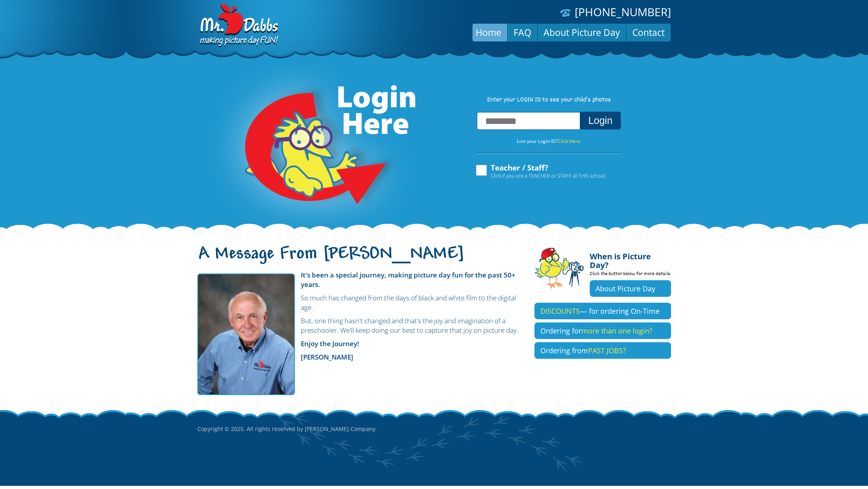 The width and height of the screenshot is (868, 489). I want to click on h4: When is Picture Day?, so click(630, 258).